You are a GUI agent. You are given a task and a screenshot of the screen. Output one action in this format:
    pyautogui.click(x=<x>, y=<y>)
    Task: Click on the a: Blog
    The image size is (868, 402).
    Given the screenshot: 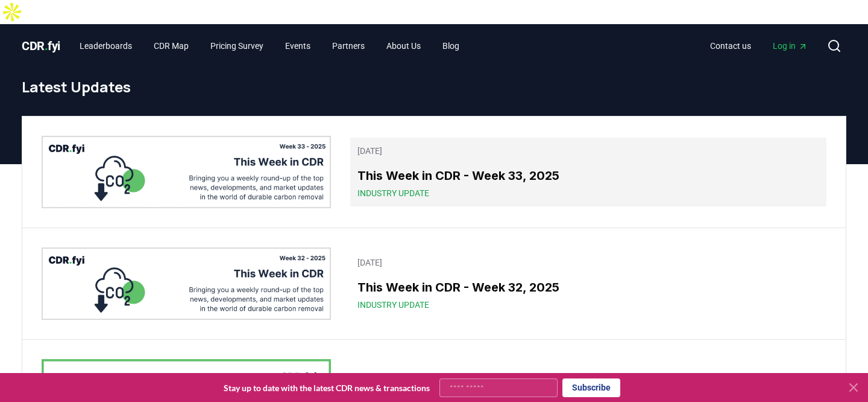 What is the action you would take?
    pyautogui.click(x=451, y=46)
    